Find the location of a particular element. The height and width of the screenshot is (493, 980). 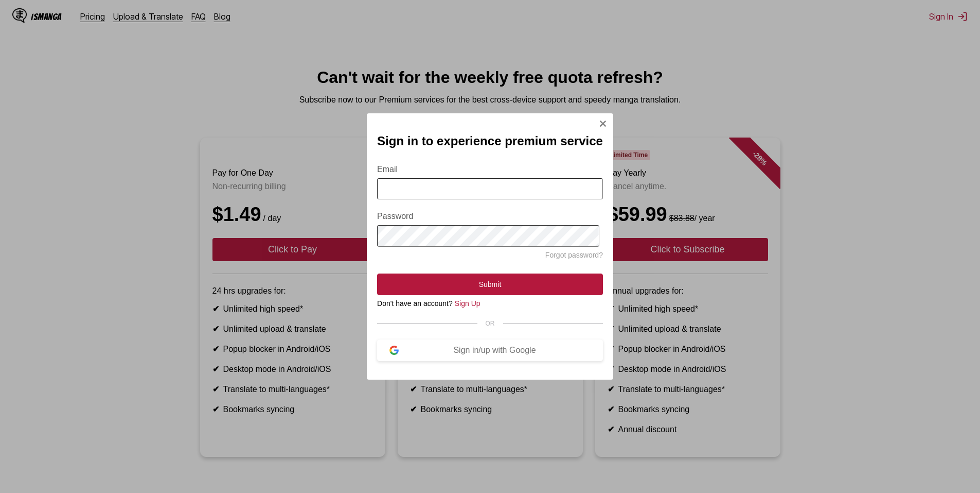

div: Sign in/up with Google is located at coordinates (495, 350).